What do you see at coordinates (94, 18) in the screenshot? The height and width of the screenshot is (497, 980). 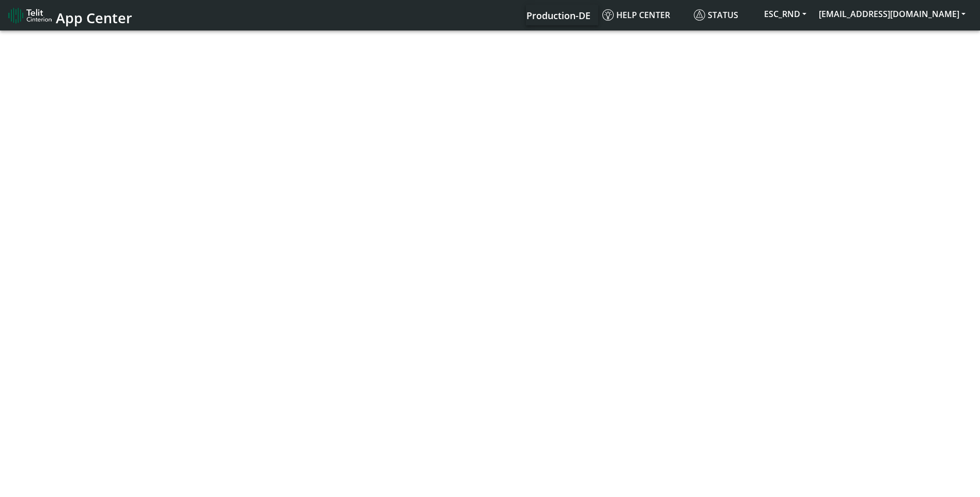 I see `span: App Center` at bounding box center [94, 18].